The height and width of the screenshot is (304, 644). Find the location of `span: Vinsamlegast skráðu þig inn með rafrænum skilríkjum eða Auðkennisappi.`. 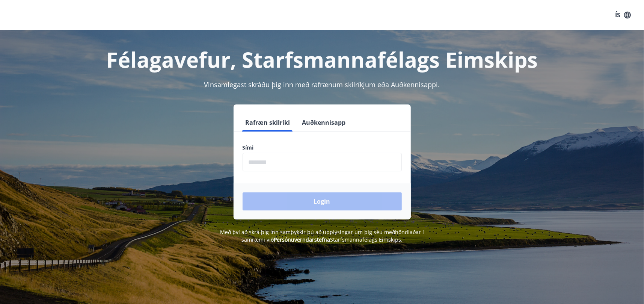

span: Vinsamlegast skráðu þig inn með rafrænum skilríkjum eða Auðkennisappi. is located at coordinates (322, 84).